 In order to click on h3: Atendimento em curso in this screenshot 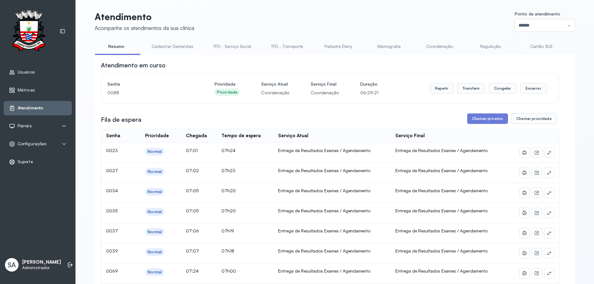, I will do `click(133, 65)`.